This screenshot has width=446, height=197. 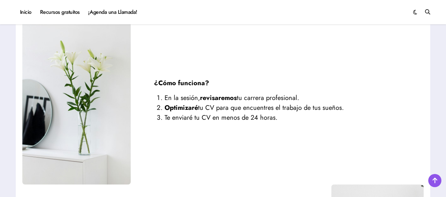 What do you see at coordinates (60, 12) in the screenshot?
I see `a: Recursos gratuitos` at bounding box center [60, 12].